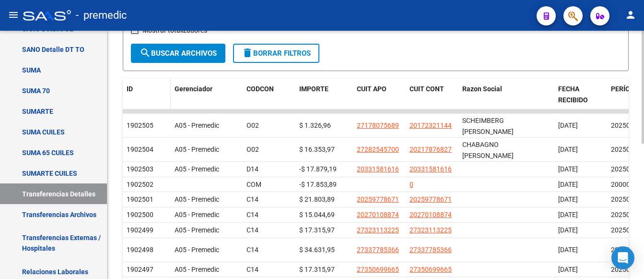 The height and width of the screenshot is (279, 644). Describe the element at coordinates (427, 89) in the screenshot. I see `span: CUIT CONT` at that location.